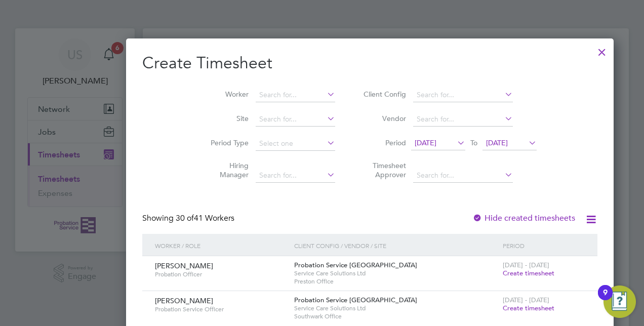 Image resolution: width=644 pixels, height=326 pixels. What do you see at coordinates (383, 143) in the screenshot?
I see `label: Period` at bounding box center [383, 143].